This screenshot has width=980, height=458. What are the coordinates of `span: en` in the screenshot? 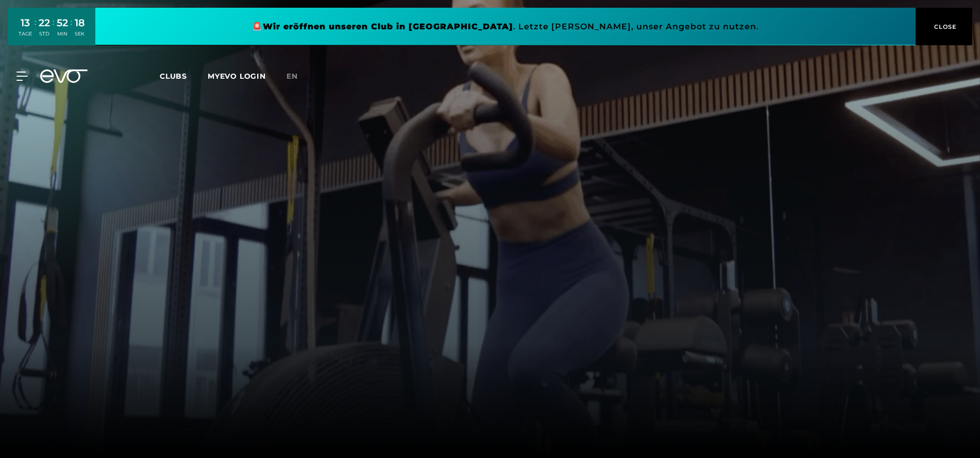 It's located at (292, 76).